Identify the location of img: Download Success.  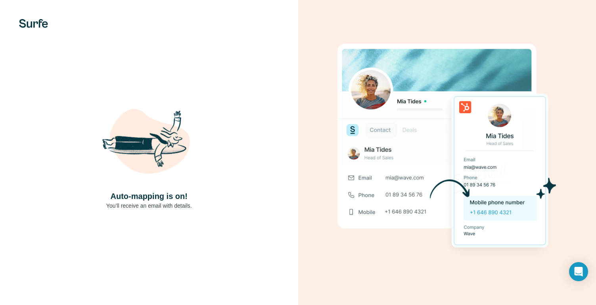
(447, 152).